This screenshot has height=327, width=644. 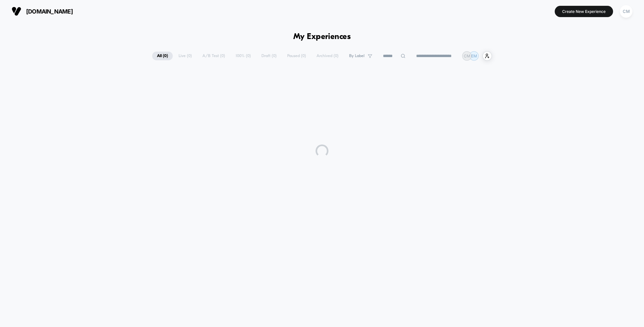 What do you see at coordinates (584, 11) in the screenshot?
I see `button: Create New Experience` at bounding box center [584, 11].